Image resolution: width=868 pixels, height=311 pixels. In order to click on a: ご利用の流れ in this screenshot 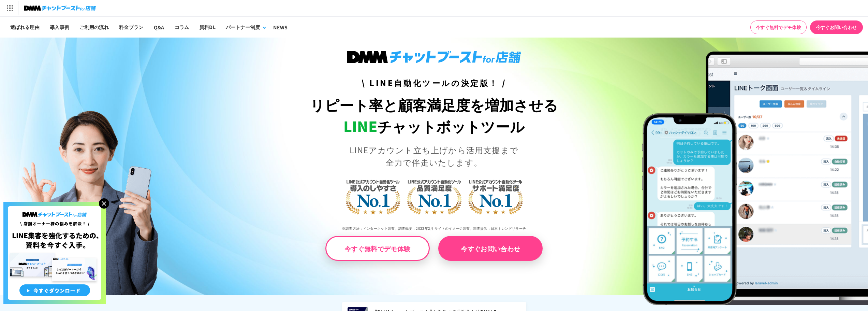, I will do `click(94, 27)`.